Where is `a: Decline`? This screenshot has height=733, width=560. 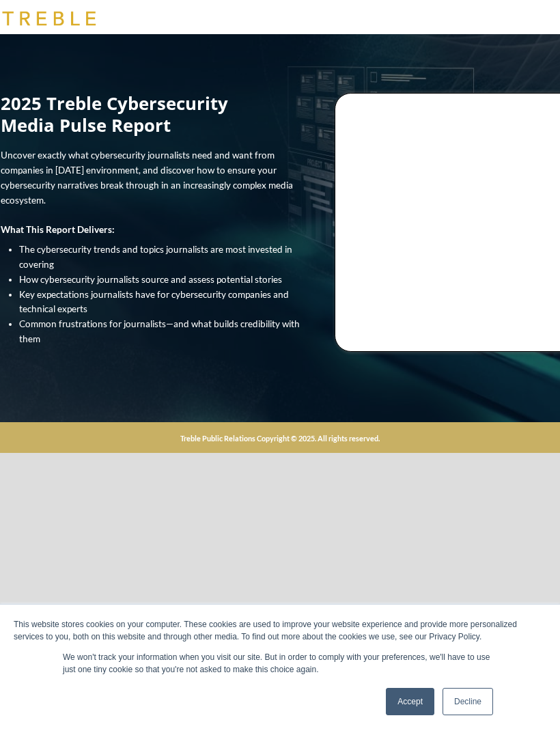
a: Decline is located at coordinates (467, 702).